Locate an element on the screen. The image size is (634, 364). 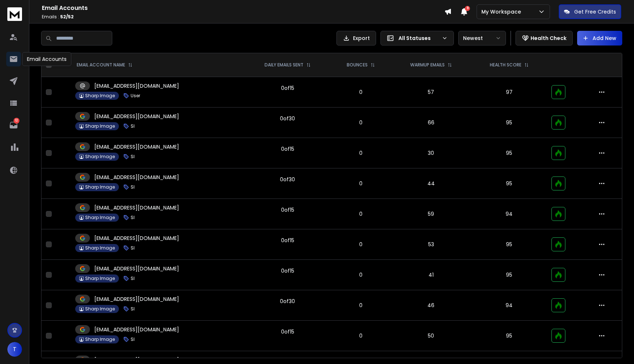
span: 9 is located at coordinates (468, 9).